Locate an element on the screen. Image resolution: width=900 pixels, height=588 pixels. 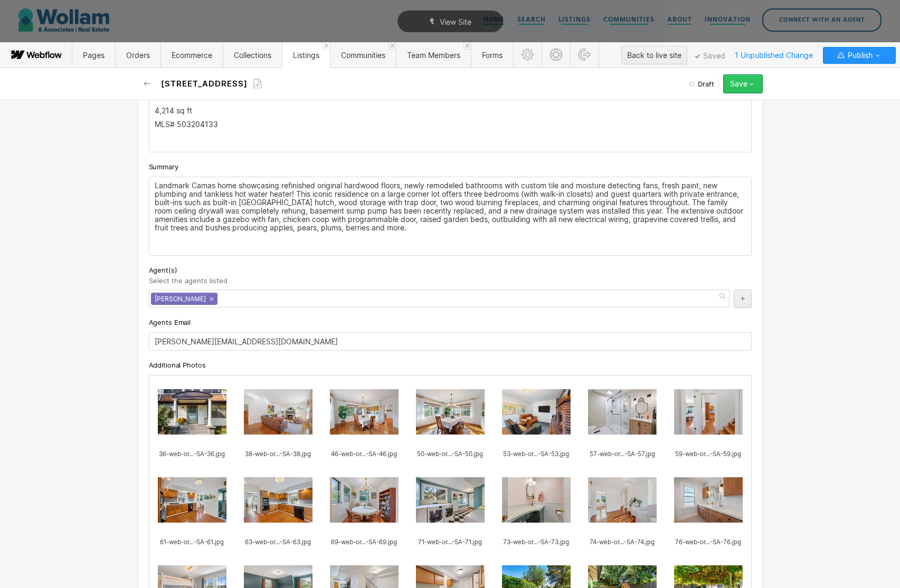
span: Draft is located at coordinates (706, 84).